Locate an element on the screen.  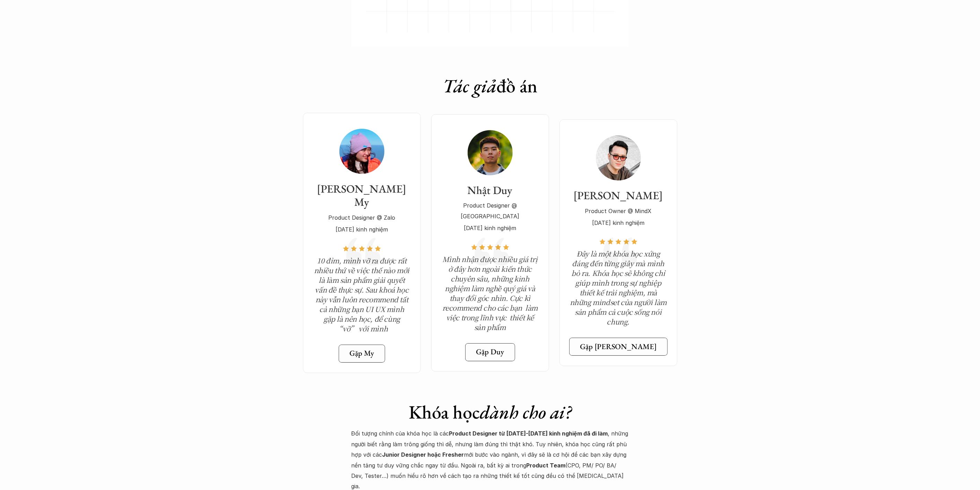
h5: Gặp Duy is located at coordinates (490, 351).